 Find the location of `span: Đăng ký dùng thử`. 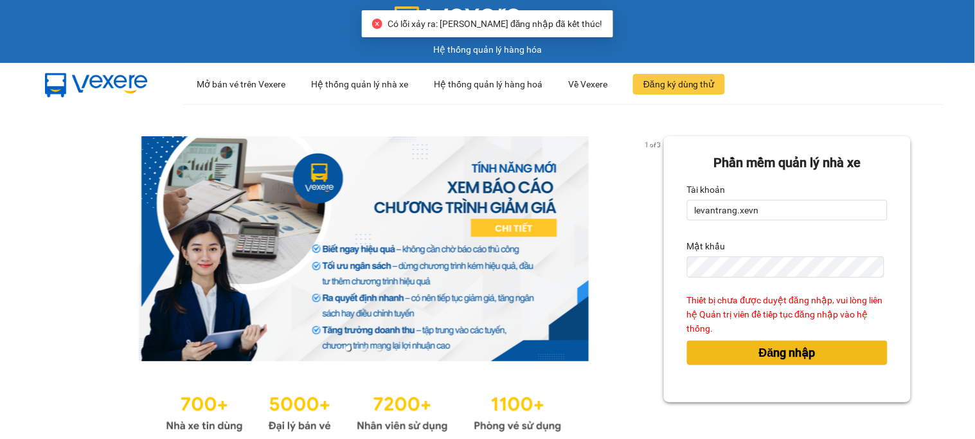

span: Đăng ký dùng thử is located at coordinates (678, 84).